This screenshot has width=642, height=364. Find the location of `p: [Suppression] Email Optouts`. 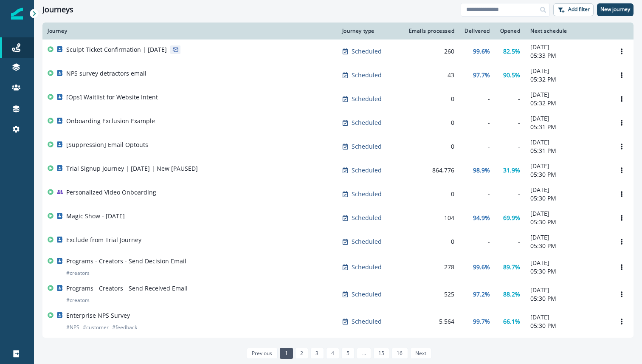

p: [Suppression] Email Optouts is located at coordinates (107, 145).